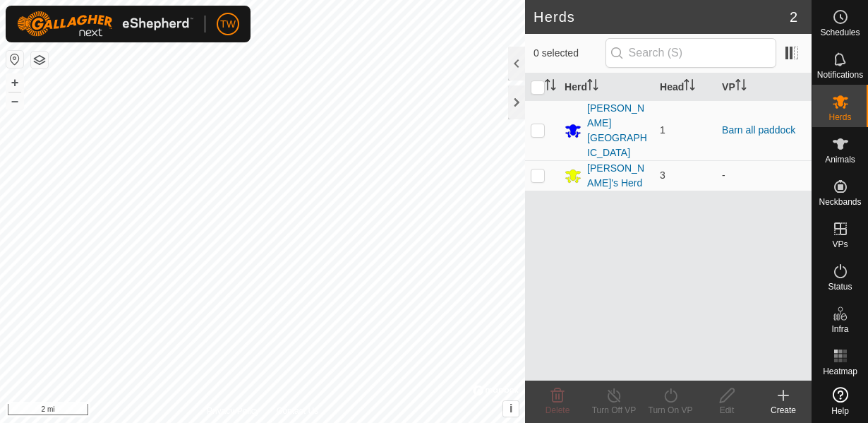 Image resolution: width=868 pixels, height=423 pixels. I want to click on span: 2, so click(793, 17).